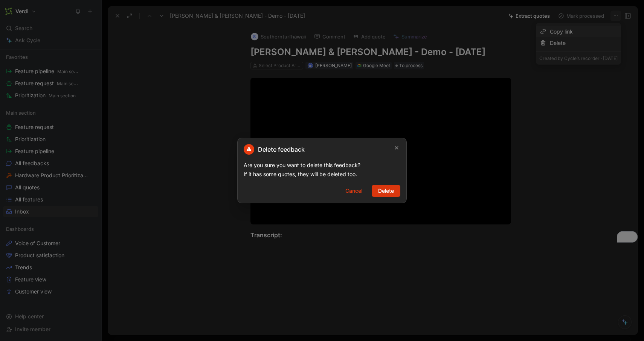  Describe the element at coordinates (274, 149) in the screenshot. I see `h2: Delete feedback` at that location.